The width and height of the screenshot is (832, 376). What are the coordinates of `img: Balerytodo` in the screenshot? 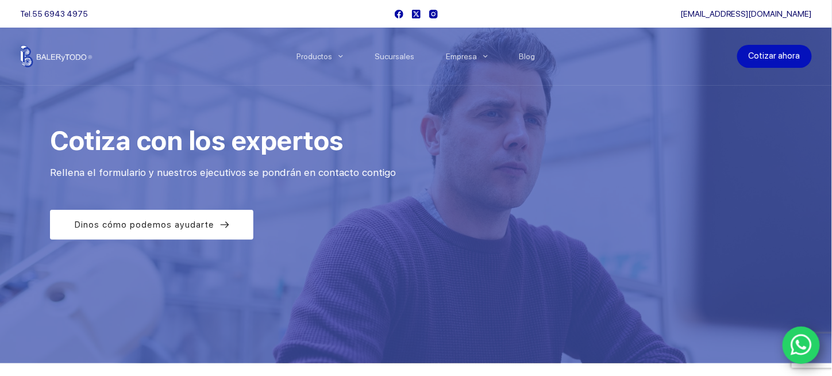 It's located at (56, 56).